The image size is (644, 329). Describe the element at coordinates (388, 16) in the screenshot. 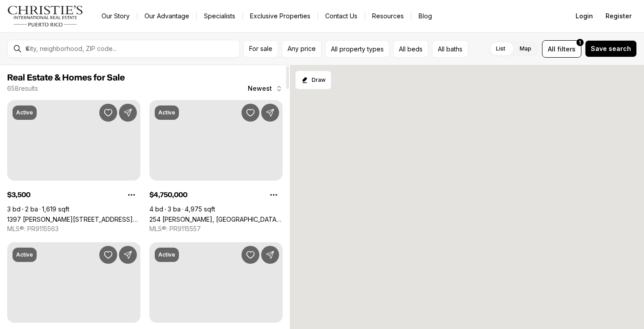

I see `a: Resources` at that location.